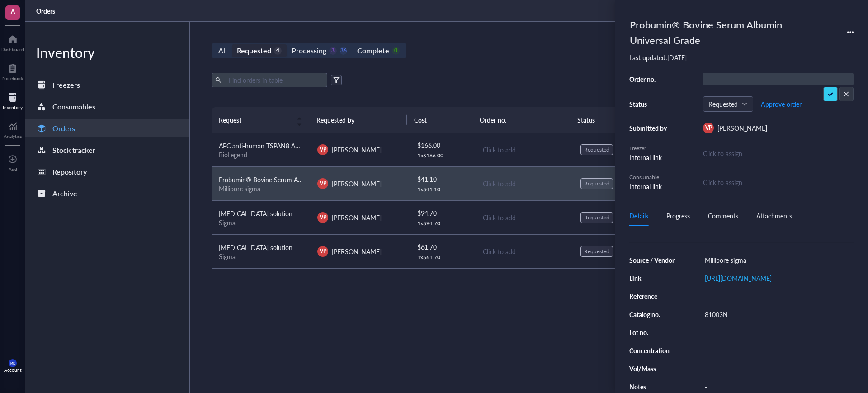  Describe the element at coordinates (650, 79) in the screenshot. I see `div: Order no.` at that location.